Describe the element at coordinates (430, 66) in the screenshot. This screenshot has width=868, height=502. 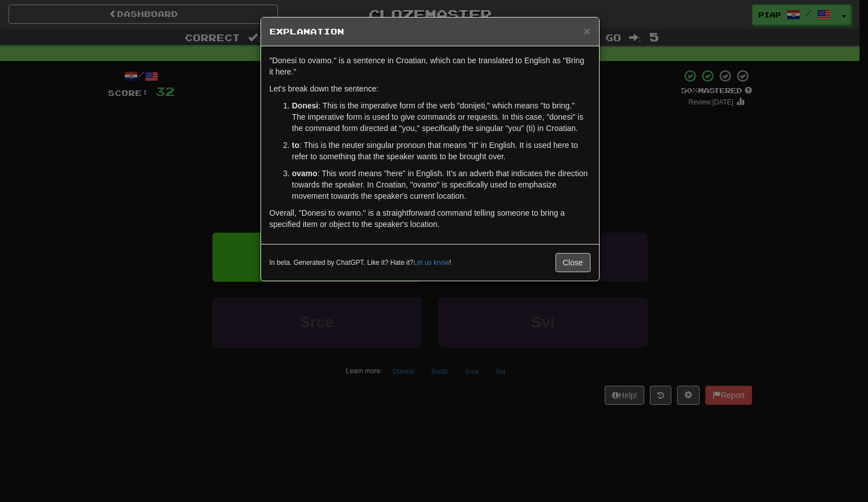
I see `p: "Donesi to ovamo." is a sentence in Croatian, which can be translated to English as "Bring it here."` at that location.